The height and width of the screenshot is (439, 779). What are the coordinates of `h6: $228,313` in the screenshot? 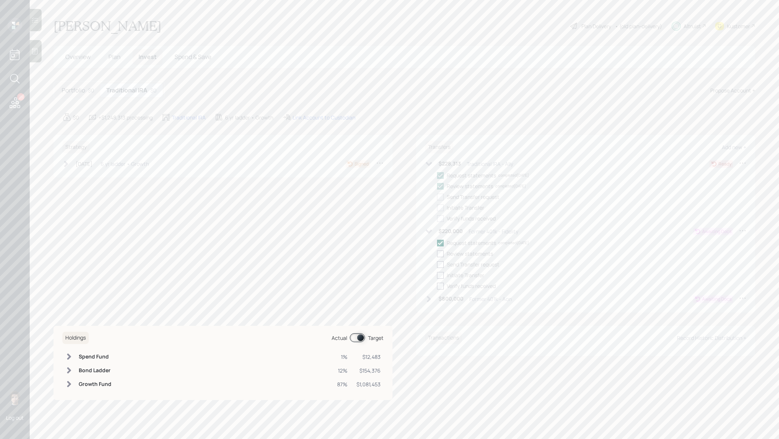 It's located at (450, 164).